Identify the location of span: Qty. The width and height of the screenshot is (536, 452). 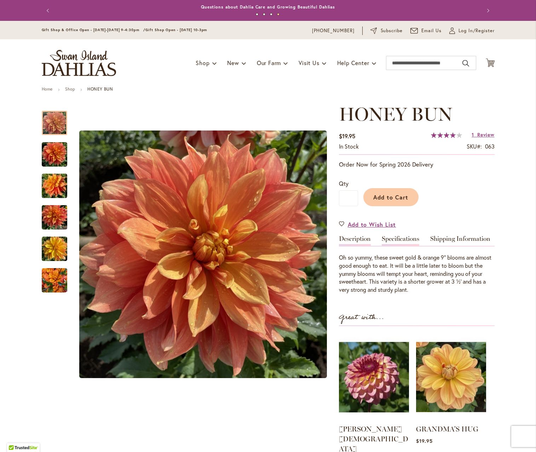
(344, 183).